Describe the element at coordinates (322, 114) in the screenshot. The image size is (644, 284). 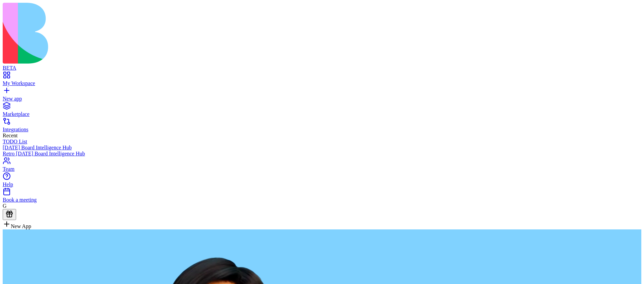
I see `div: Marketplace` at that location.